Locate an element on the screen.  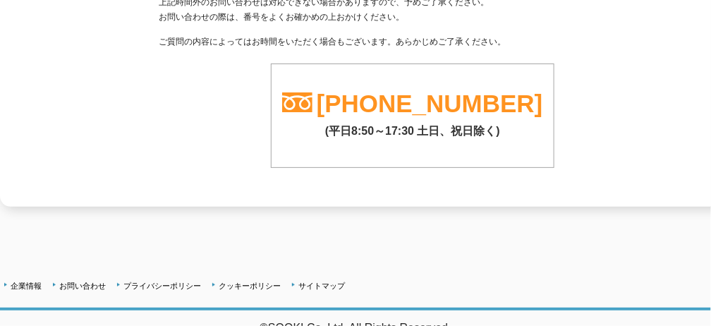
a: サイトマップ is located at coordinates (322, 286).